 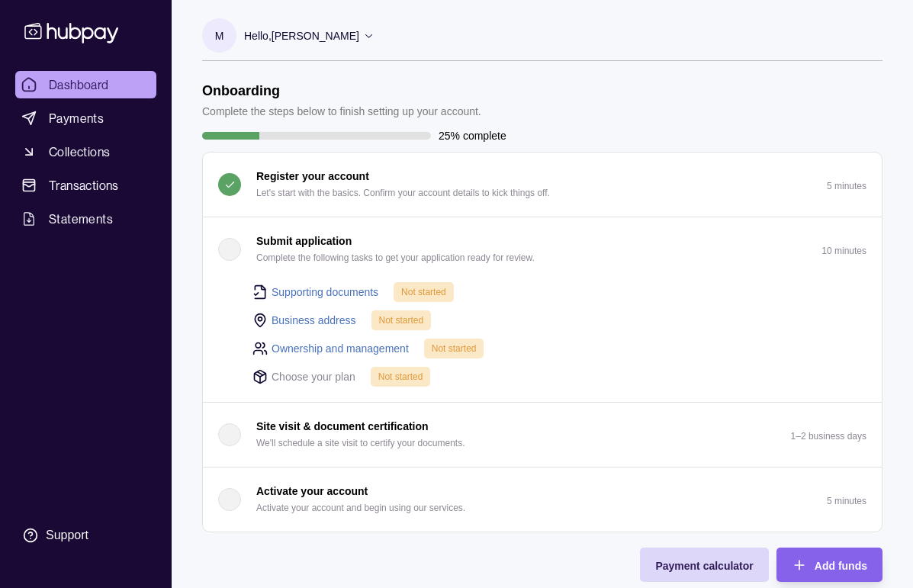 What do you see at coordinates (361, 508) in the screenshot?
I see `p: Activate your account and begin using our services.` at bounding box center [361, 508].